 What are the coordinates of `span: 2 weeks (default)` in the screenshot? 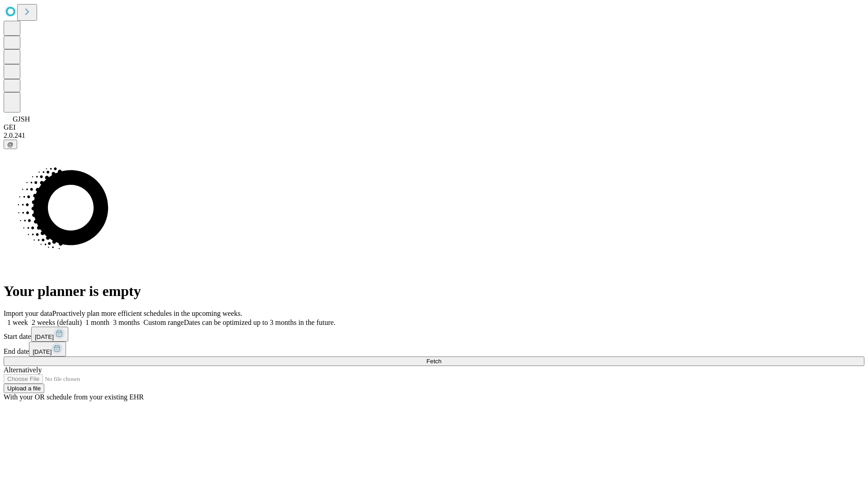 It's located at (57, 322).